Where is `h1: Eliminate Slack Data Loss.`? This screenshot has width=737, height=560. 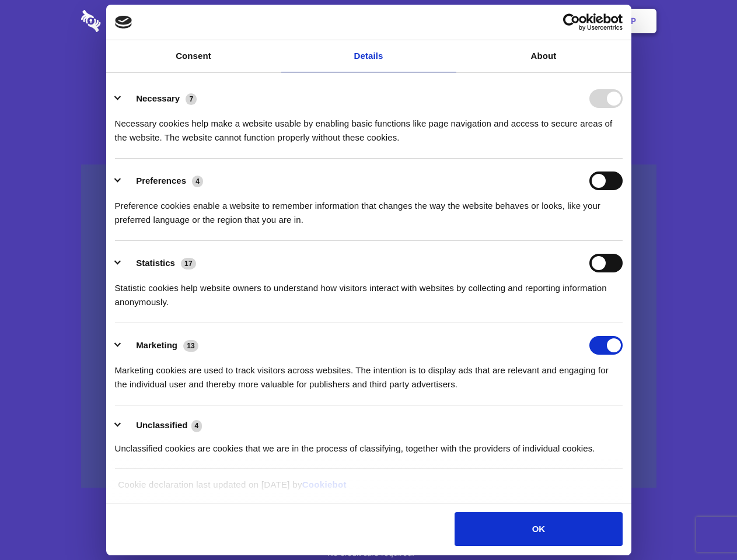 h1: Eliminate Slack Data Loss. is located at coordinates (369, 73).